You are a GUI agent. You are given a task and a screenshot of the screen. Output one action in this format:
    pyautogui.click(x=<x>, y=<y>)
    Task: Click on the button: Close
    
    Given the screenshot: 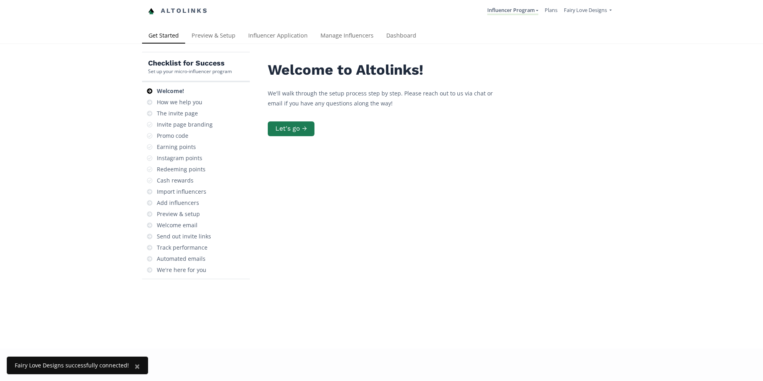 What is the action you would take?
    pyautogui.click(x=137, y=366)
    